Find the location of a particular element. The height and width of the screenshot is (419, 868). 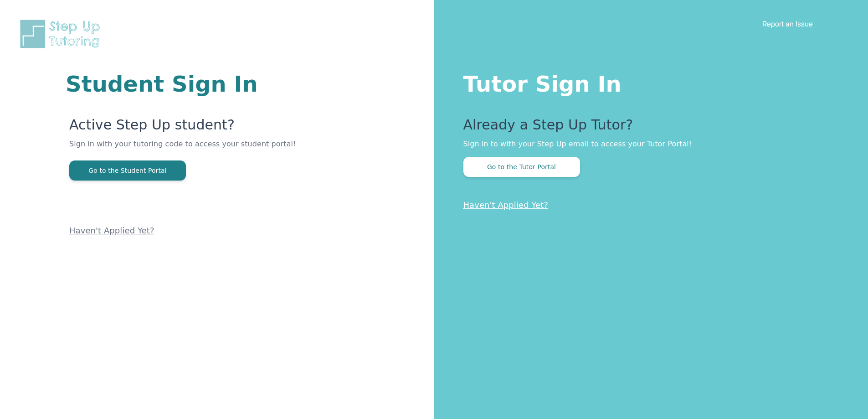

a: Go to the Student Portal is located at coordinates (128, 170).